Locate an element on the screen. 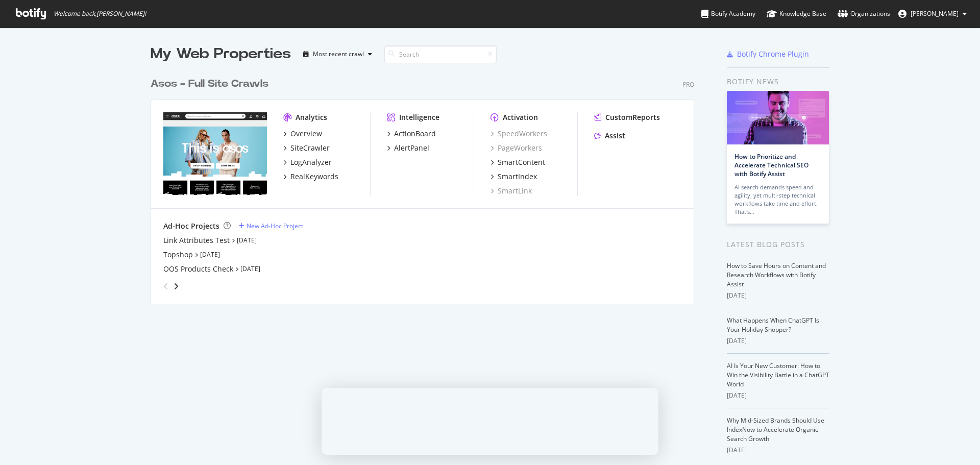  div: Analytics is located at coordinates (312, 117).